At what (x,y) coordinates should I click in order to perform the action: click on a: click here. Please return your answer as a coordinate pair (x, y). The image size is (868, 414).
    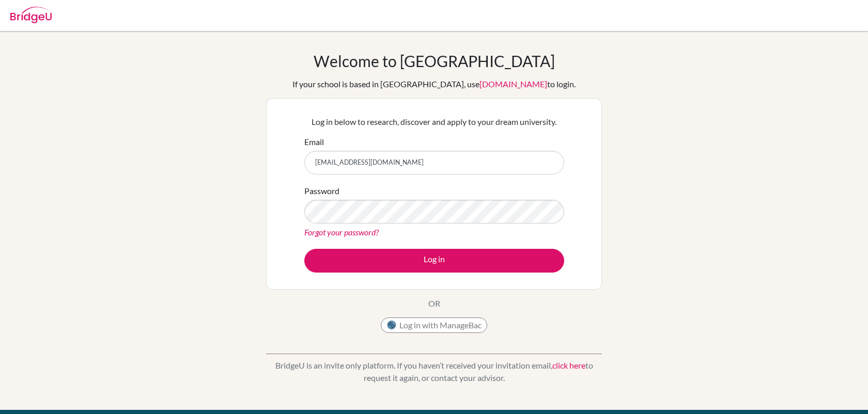
    Looking at the image, I should click on (569, 365).